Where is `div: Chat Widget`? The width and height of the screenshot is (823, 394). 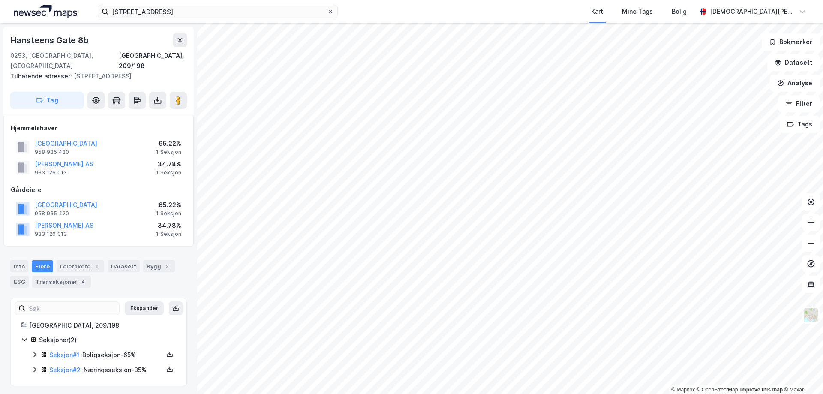 div: Chat Widget is located at coordinates (801, 373).